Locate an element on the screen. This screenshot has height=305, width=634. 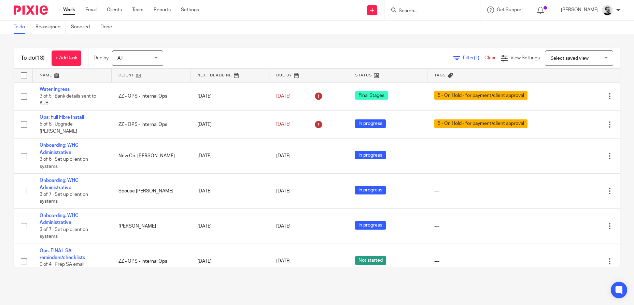
a: Snoozed is located at coordinates (83, 27).